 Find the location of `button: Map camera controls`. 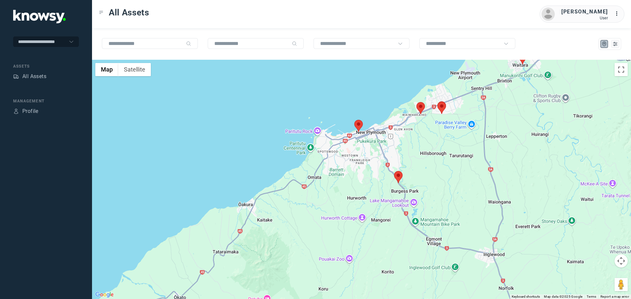

button: Map camera controls is located at coordinates (621, 261).